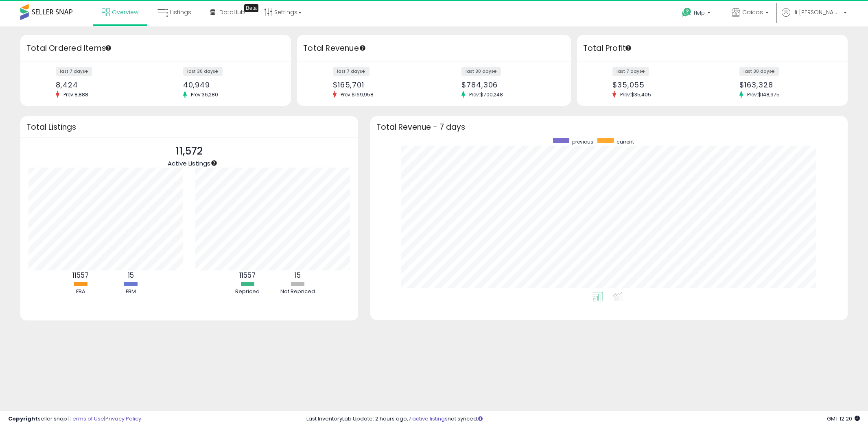 This screenshot has width=868, height=427. Describe the element at coordinates (189, 151) in the screenshot. I see `p: 11,572` at that location.